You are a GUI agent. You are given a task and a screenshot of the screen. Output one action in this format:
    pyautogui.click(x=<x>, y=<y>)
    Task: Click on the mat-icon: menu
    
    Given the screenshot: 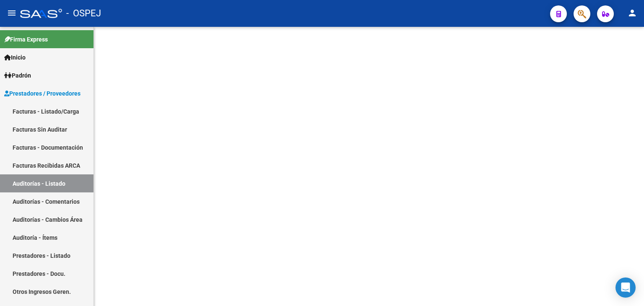 What is the action you would take?
    pyautogui.click(x=11, y=13)
    